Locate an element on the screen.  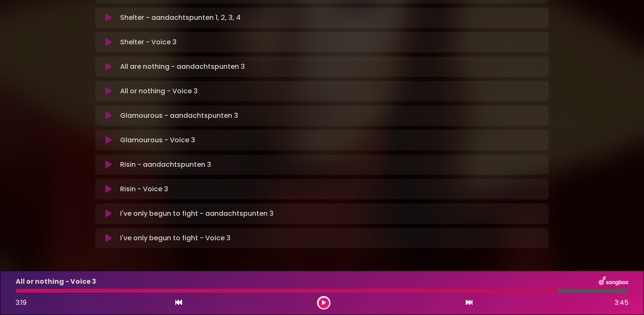
p: Risin - Voice 3 is located at coordinates (144, 189).